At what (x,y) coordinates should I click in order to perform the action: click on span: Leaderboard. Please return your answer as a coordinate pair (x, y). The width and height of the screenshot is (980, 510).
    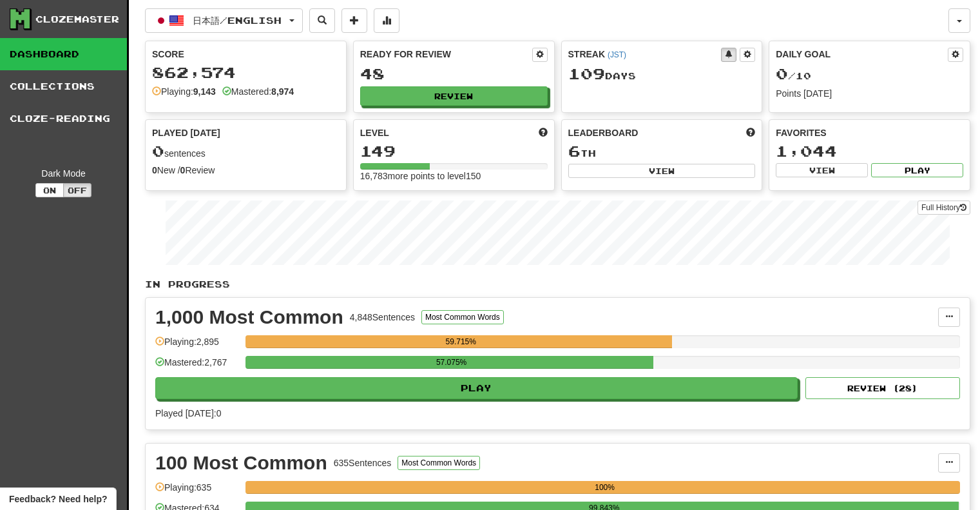
    Looking at the image, I should click on (603, 133).